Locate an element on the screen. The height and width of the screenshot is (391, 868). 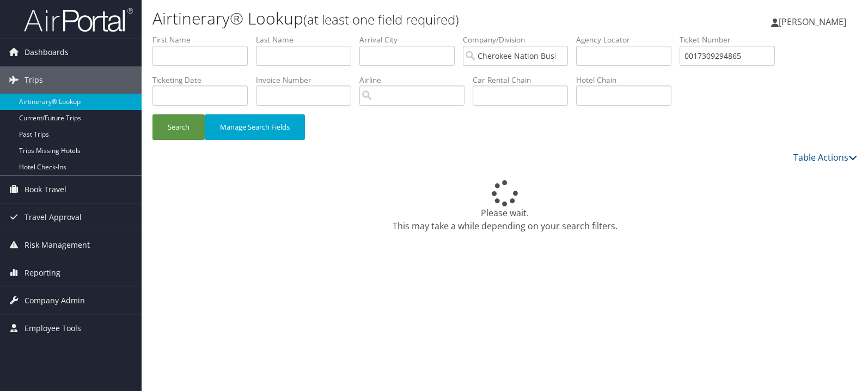
h1: Airtinerary® Lookup is located at coordinates (387, 18).